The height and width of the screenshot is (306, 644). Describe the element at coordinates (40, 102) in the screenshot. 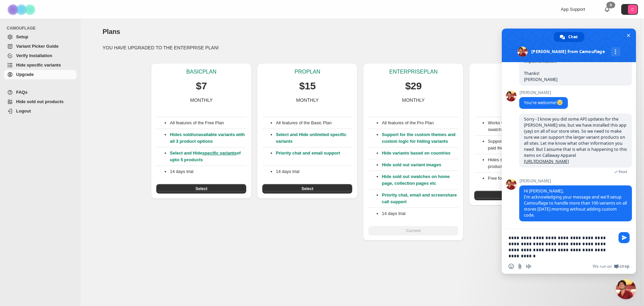

I see `span: Hide sold out products` at that location.